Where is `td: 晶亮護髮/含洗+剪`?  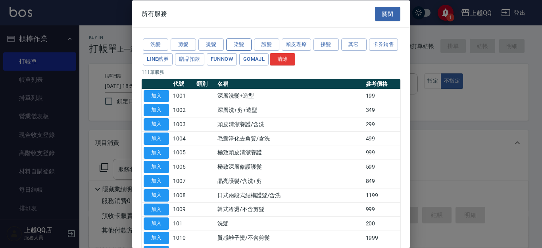
td: 晶亮護髮/含洗+剪 is located at coordinates (289, 181).